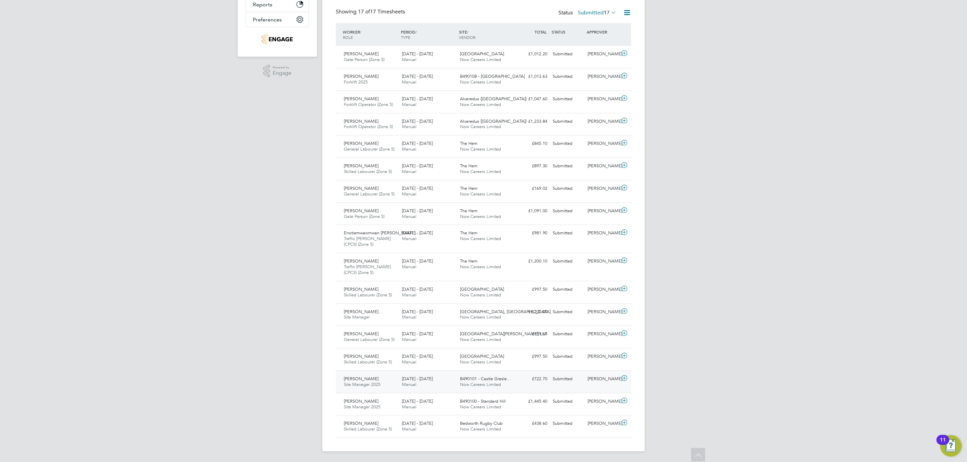 This screenshot has width=967, height=462. What do you see at coordinates (277, 71) in the screenshot?
I see `a: Powered byEngage` at bounding box center [277, 71].